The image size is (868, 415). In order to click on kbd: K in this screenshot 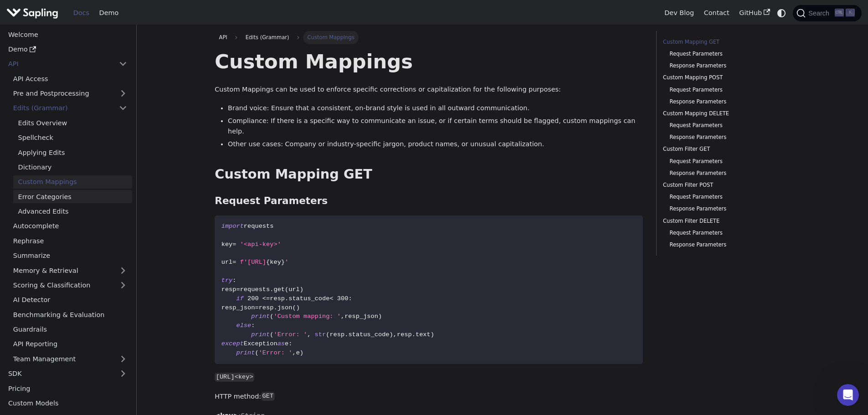, I will do `click(850, 13)`.